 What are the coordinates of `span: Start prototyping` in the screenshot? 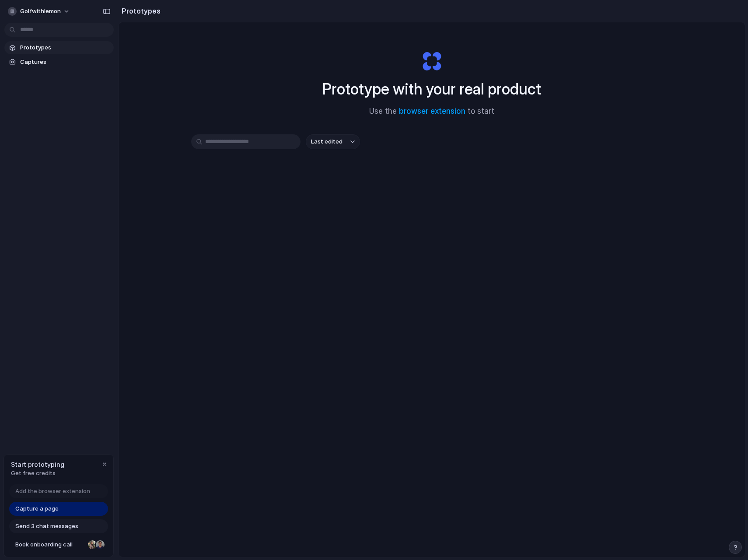 It's located at (38, 464).